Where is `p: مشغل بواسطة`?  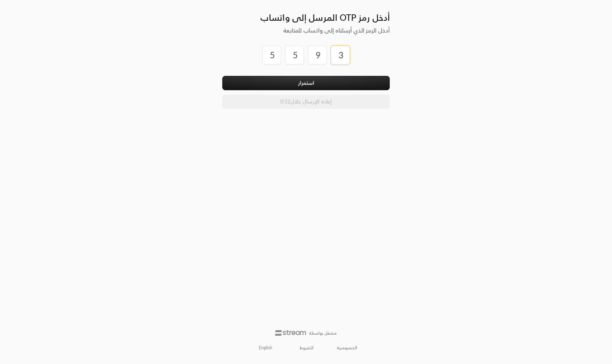 p: مشغل بواسطة is located at coordinates (323, 333).